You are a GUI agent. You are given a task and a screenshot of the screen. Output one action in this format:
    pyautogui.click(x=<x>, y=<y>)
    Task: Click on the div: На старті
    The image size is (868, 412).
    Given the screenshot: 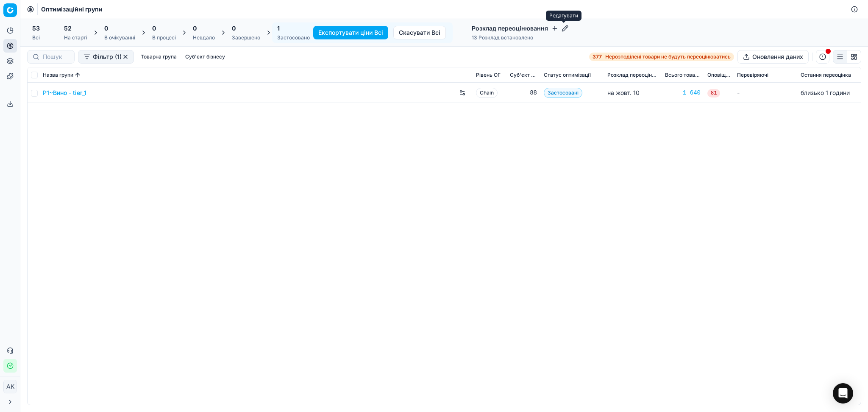 What is the action you would take?
    pyautogui.click(x=75, y=38)
    